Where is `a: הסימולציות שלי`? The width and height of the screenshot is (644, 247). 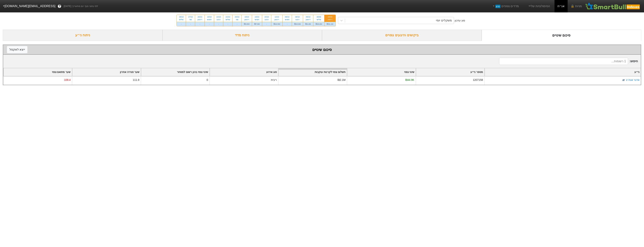 a: הסימולציות שלי is located at coordinates (539, 6).